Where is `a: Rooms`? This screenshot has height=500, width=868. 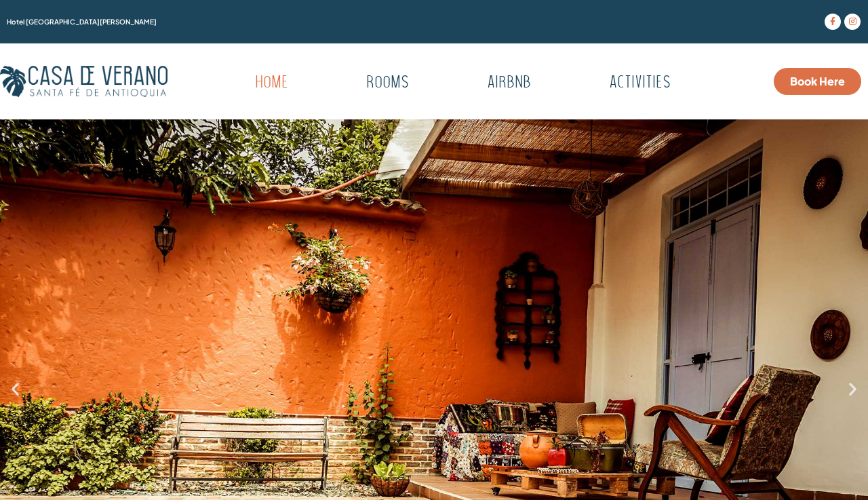 a: Rooms is located at coordinates (387, 84).